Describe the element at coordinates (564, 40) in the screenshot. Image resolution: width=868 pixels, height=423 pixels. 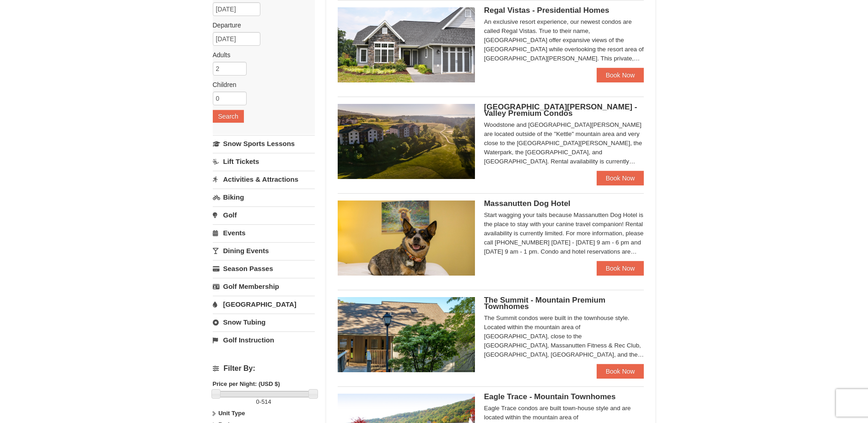
I see `div: An exclusive resort experience, our newest condos are called Regal Vistas. True to their name, [G...` at that location.